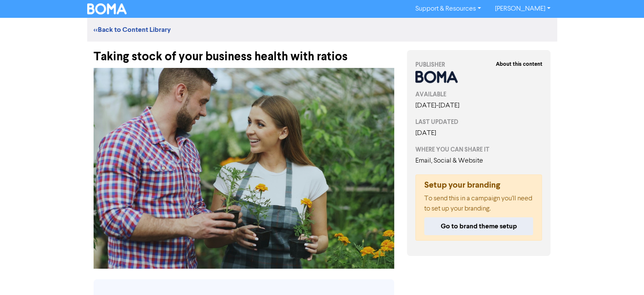  Describe the element at coordinates (479, 122) in the screenshot. I see `div: LAST UPDATED` at that location.